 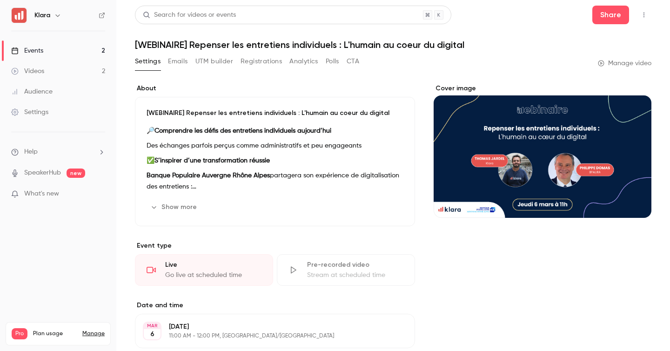 I want to click on a: Manage video, so click(x=625, y=63).